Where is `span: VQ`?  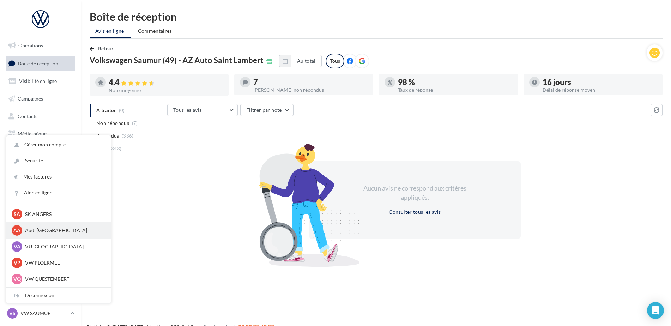
span: VQ is located at coordinates (17, 279).